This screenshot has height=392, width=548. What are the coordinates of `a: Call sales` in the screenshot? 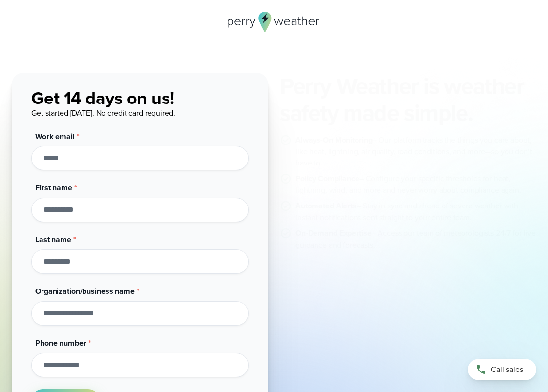 It's located at (502, 370).